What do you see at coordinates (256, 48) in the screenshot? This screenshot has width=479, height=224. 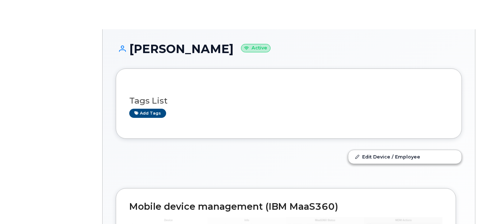 I see `small: Active` at bounding box center [256, 48].